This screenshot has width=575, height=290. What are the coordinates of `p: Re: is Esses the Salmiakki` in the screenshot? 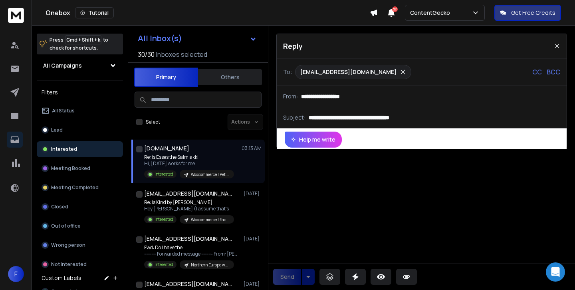 It's located at (189, 157).